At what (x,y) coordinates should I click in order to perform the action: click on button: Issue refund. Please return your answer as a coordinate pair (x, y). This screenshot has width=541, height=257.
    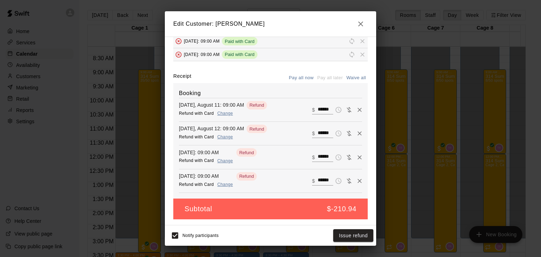
    Looking at the image, I should click on (353, 235).